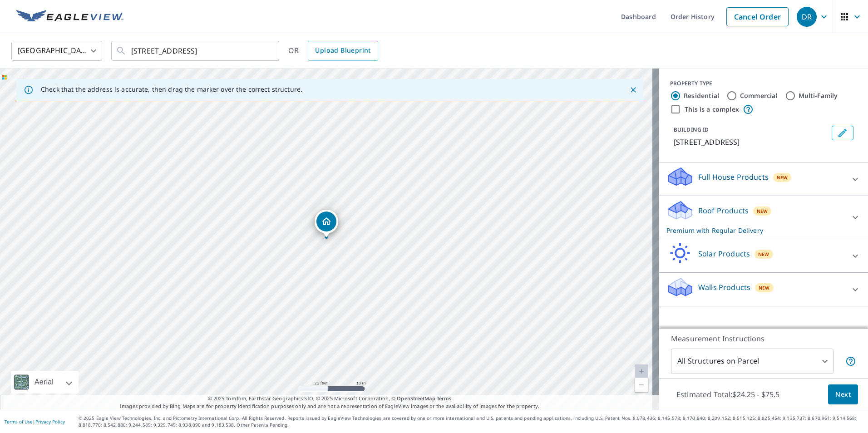 Image resolution: width=868 pixels, height=433 pixels. I want to click on button: Edit building 1, so click(842, 133).